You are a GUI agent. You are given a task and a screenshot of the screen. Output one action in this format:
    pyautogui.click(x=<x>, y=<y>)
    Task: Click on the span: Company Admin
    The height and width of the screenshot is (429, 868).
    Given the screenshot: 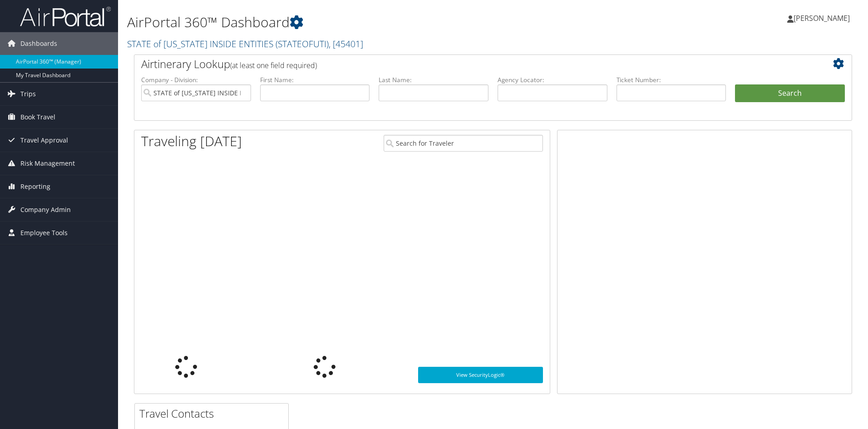 What is the action you would take?
    pyautogui.click(x=45, y=210)
    